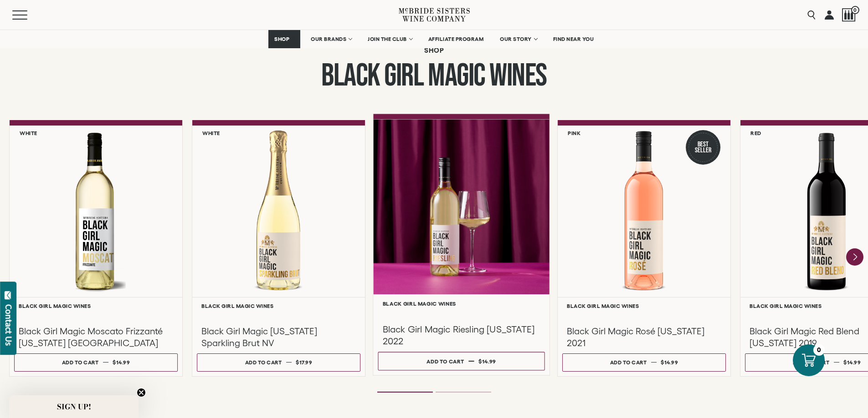 Image resolution: width=868 pixels, height=418 pixels. Describe the element at coordinates (456, 39) in the screenshot. I see `a: AFFILIATE PROGRAM` at that location.